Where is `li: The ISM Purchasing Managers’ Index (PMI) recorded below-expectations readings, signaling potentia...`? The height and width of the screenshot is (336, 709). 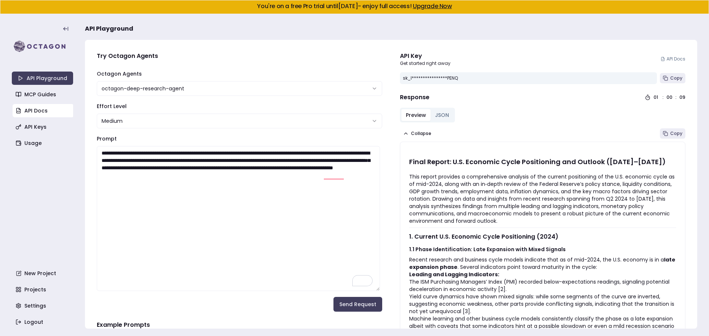 li: The ISM Purchasing Managers’ Index (PMI) recorded below-expectations readings, signaling potentia... is located at coordinates (542, 286).